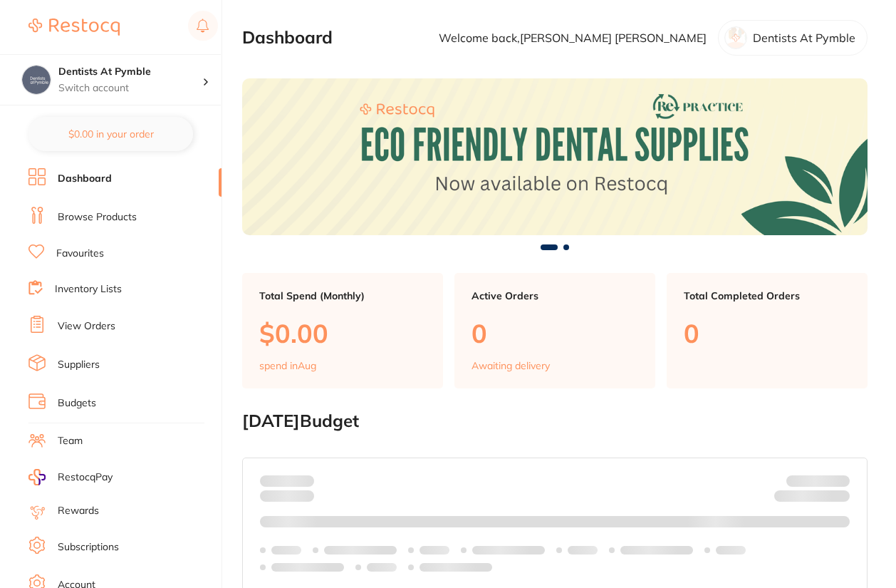 The image size is (896, 588). Describe the element at coordinates (97, 217) in the screenshot. I see `a: Browse Products` at that location.